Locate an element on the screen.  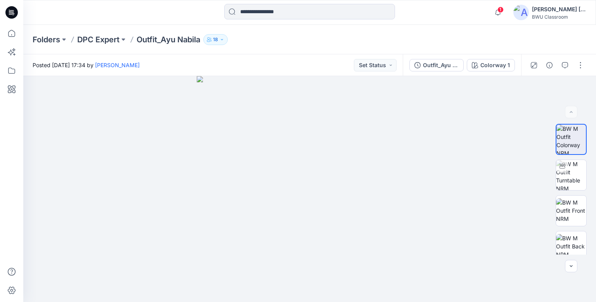
img: BW M Outfit Turntable NRM is located at coordinates (571, 175).